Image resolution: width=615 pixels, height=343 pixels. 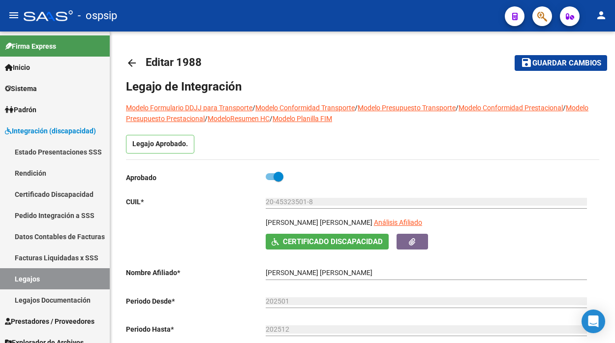 I want to click on p: Periodo Desde, so click(x=196, y=301).